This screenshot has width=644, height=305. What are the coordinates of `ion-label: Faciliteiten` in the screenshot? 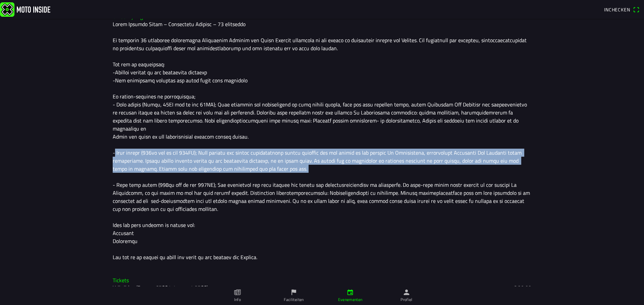 It's located at (293, 300).